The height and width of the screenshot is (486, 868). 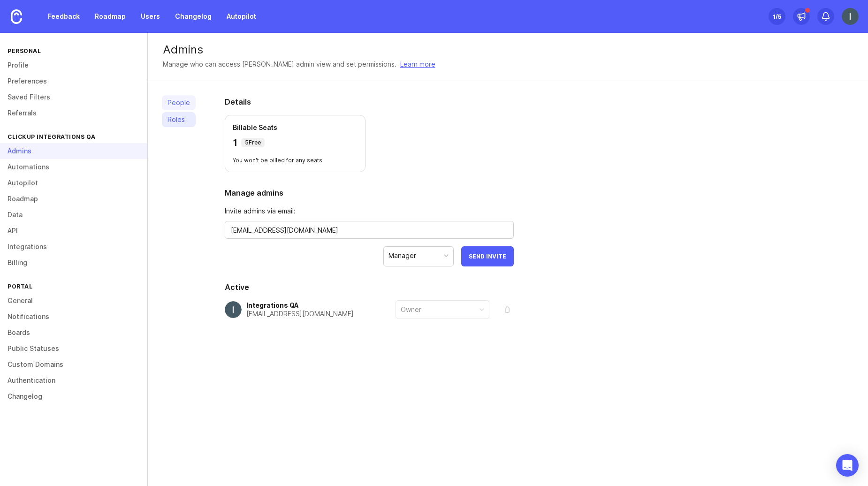 What do you see at coordinates (64, 16) in the screenshot?
I see `a: Feedback` at bounding box center [64, 16].